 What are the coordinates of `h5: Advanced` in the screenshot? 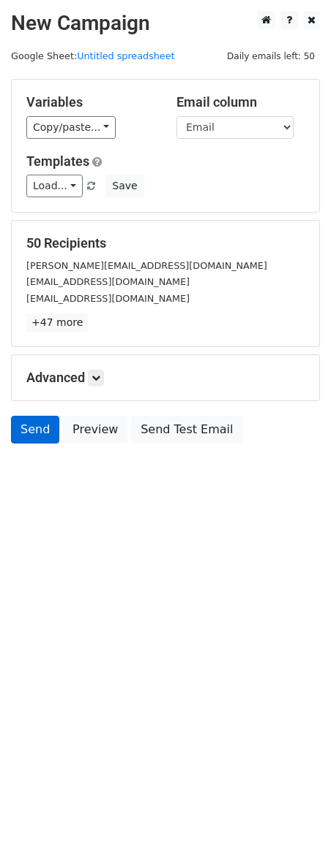 It's located at (165, 378).